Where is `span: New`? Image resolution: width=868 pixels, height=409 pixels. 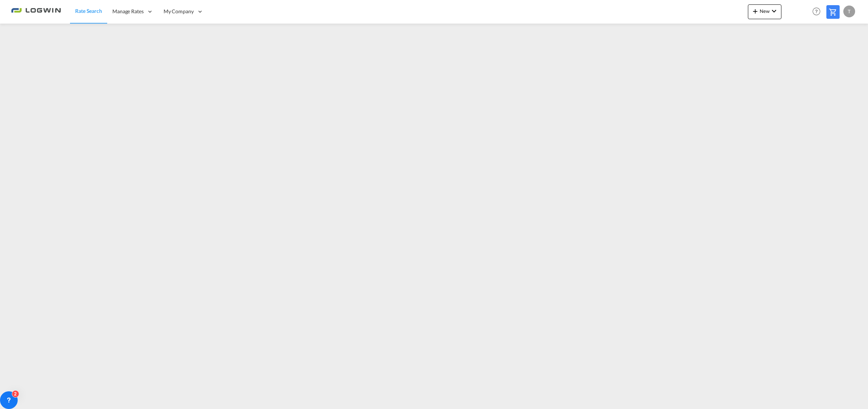 span: New is located at coordinates (764, 11).